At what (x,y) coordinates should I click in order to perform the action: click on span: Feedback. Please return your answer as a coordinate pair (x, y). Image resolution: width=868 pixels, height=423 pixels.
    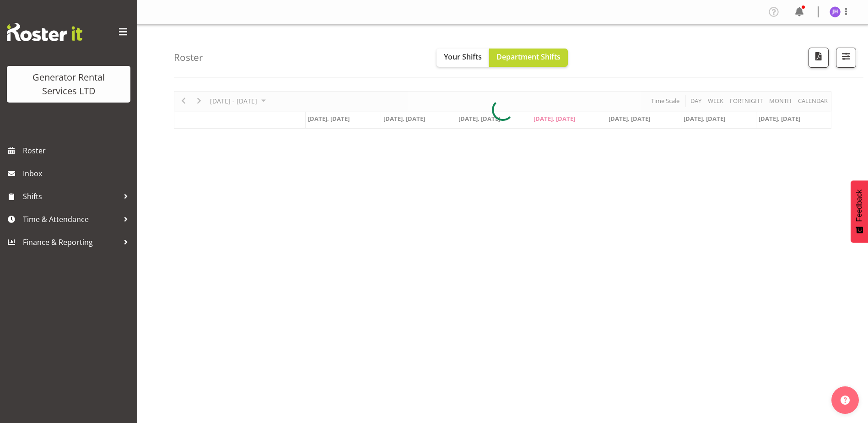
    Looking at the image, I should click on (859, 206).